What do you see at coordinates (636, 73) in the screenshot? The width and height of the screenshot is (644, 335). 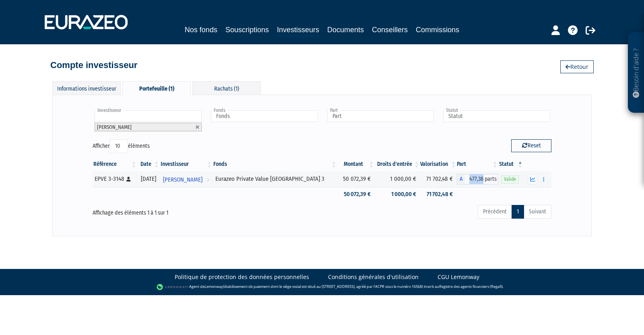 I see `p: Besoin d'aide ?` at bounding box center [636, 73].